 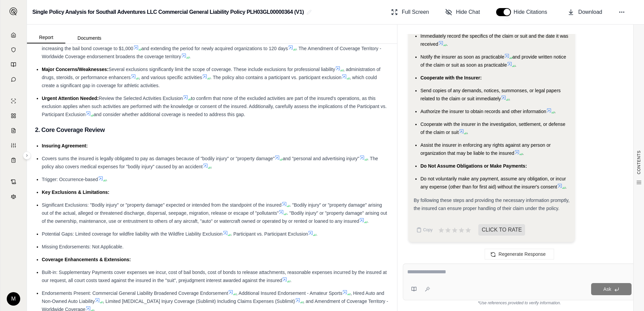 I want to click on button: Report, so click(x=46, y=38).